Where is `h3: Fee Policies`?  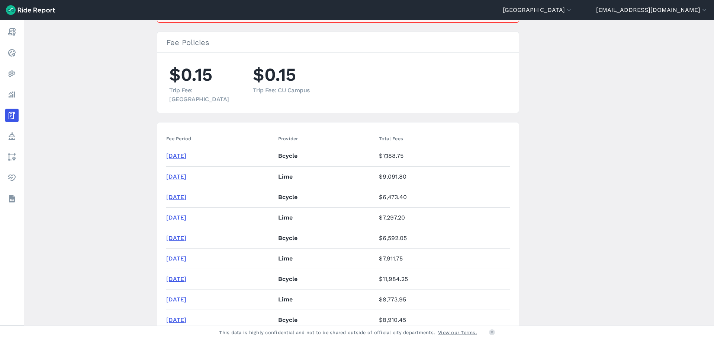 h3: Fee Policies is located at coordinates (338, 42).